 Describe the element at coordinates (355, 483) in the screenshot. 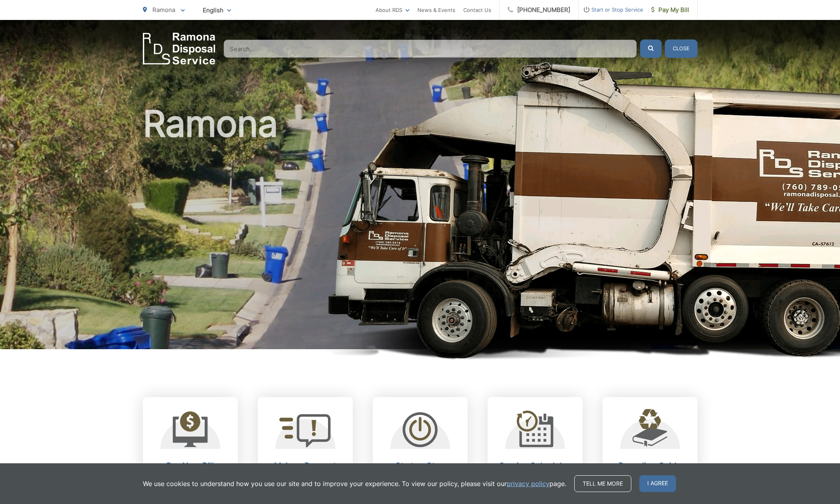

I see `p: We use cookies to understand how you use our site and to improve your experience. To view our pol...` at that location.